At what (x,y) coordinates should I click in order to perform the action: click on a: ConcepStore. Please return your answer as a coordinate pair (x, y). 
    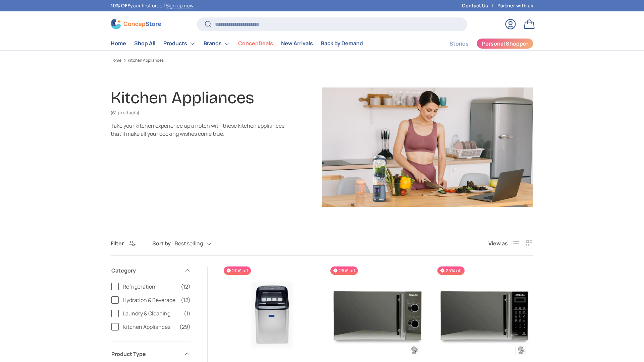
    Looking at the image, I should click on (136, 24).